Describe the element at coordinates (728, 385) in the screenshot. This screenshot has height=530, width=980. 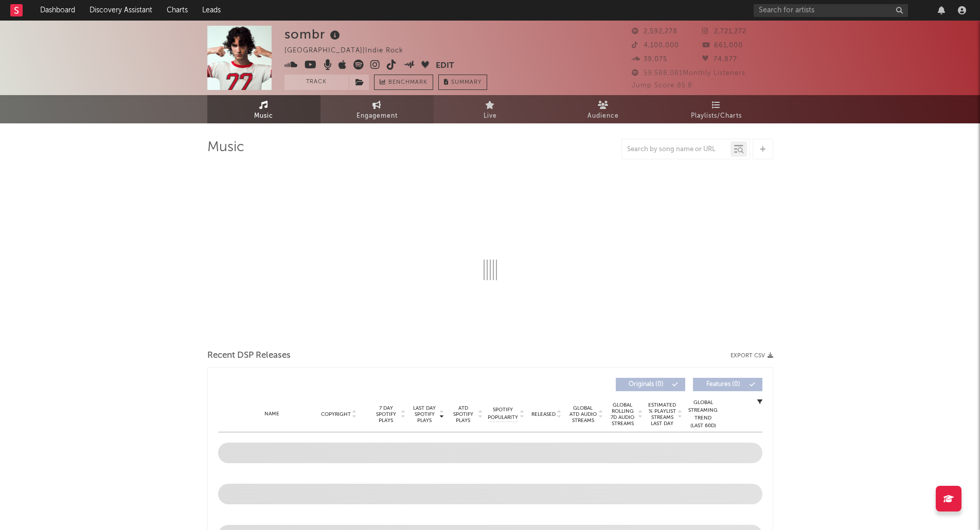
I see `button: Features(0)` at that location.